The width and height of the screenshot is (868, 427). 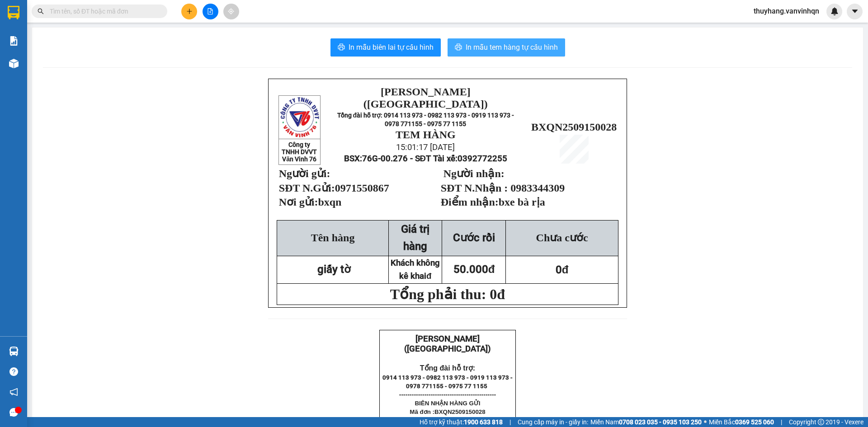 I want to click on span: file-add, so click(x=210, y=12).